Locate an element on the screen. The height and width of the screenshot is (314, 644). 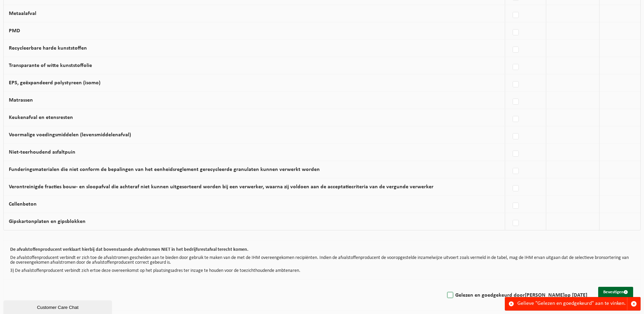
label: Metaalafval is located at coordinates (23, 14).